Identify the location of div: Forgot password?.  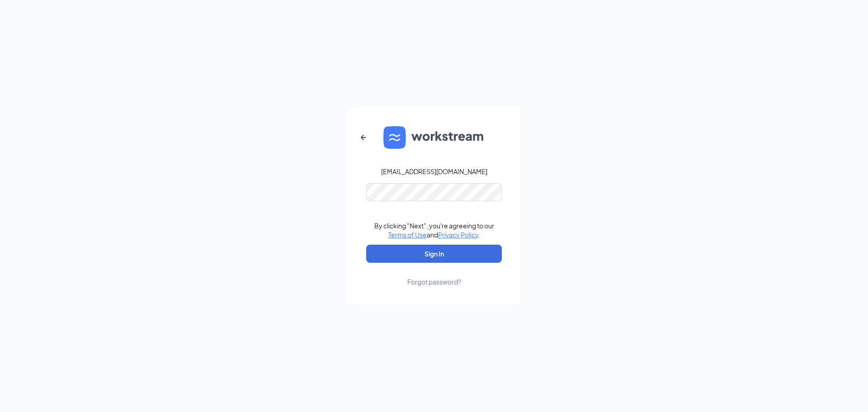
(434, 281).